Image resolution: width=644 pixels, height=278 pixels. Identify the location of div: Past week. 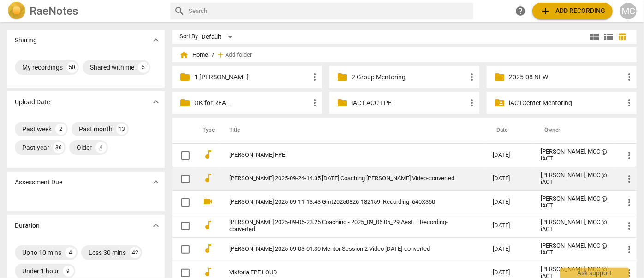
(37, 129).